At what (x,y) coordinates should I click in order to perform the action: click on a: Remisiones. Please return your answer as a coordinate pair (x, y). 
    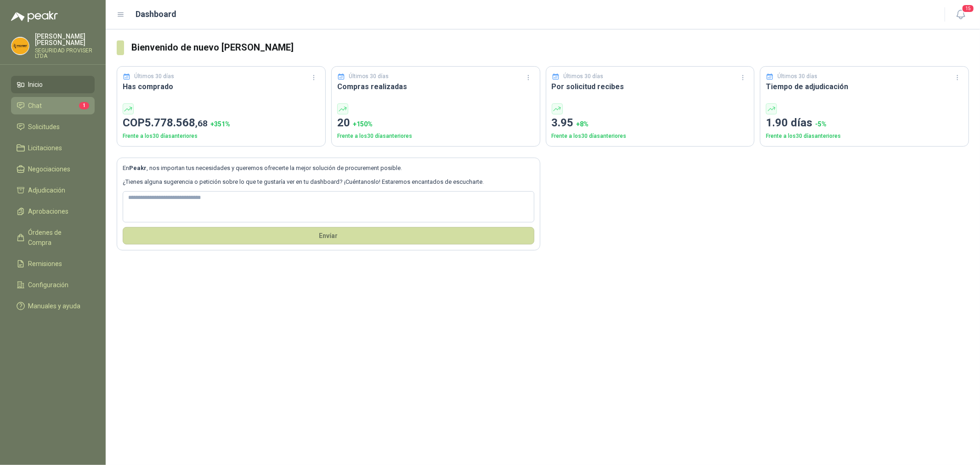
    Looking at the image, I should click on (53, 264).